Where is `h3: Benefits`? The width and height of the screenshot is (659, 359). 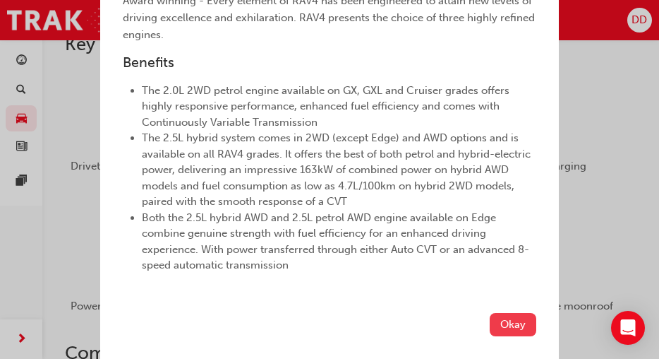
h3: Benefits is located at coordinates (330, 62).